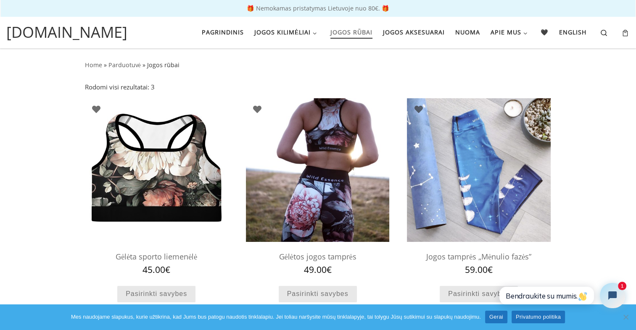 This screenshot has width=636, height=330. I want to click on span: Jogos aksesuarai, so click(414, 31).